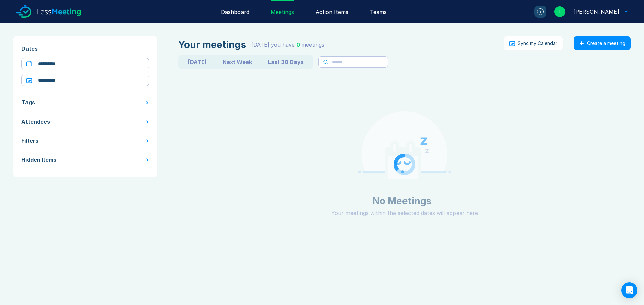 The height and width of the screenshot is (305, 644). Describe the element at coordinates (30, 141) in the screenshot. I see `div: Filters` at that location.